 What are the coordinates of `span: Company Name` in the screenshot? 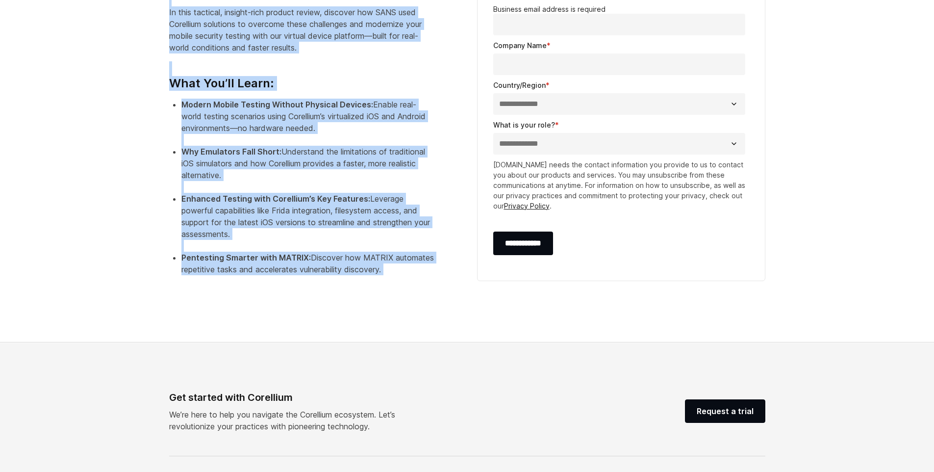 It's located at (520, 45).